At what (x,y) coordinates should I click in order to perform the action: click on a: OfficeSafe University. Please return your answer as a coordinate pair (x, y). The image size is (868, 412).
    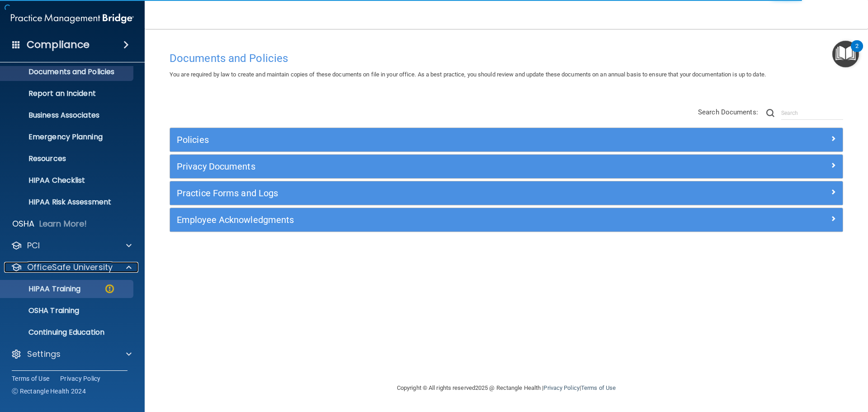
    Looking at the image, I should click on (71, 267).